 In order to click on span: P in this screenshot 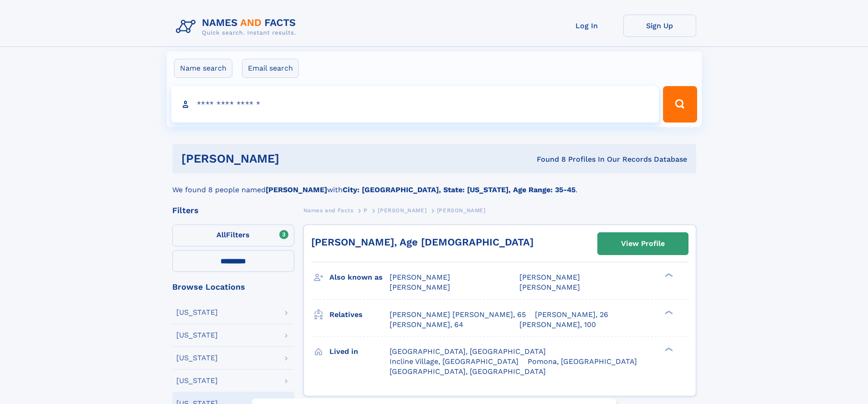, I will do `click(366, 210)`.